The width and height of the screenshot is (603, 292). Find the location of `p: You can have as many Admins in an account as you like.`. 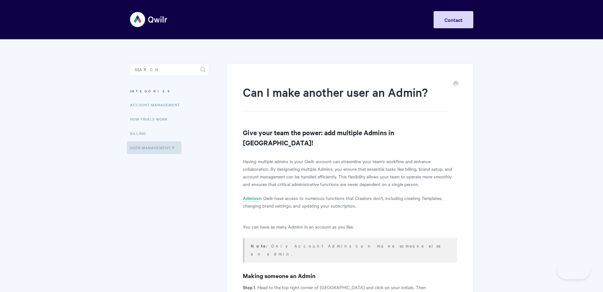

p: You can have as many Admins in an account as you like. is located at coordinates (350, 227).